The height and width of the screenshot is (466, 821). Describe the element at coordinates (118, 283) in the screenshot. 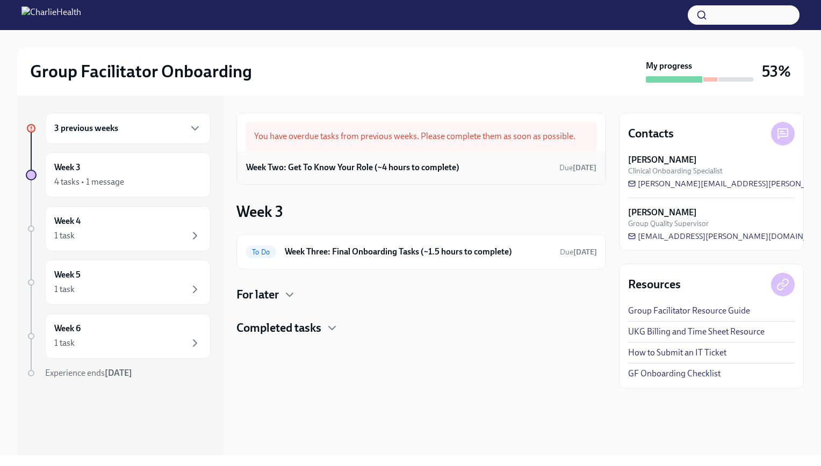

I see `a: Week 51 task` at that location.